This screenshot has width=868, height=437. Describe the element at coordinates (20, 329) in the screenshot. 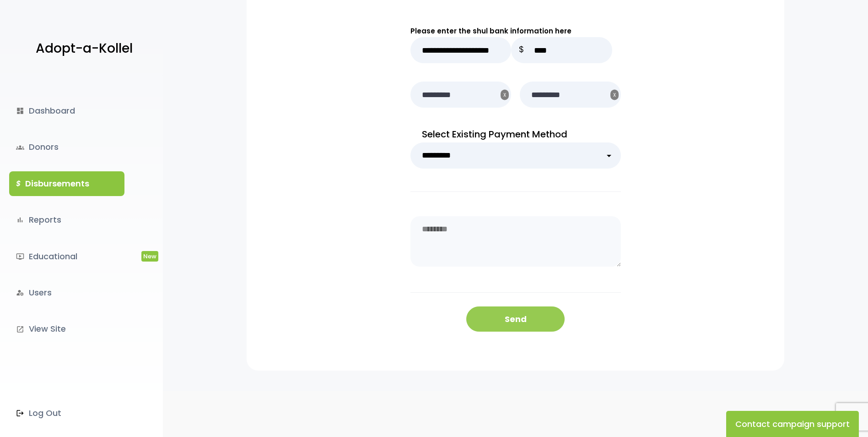

I see `i: launch` at that location.